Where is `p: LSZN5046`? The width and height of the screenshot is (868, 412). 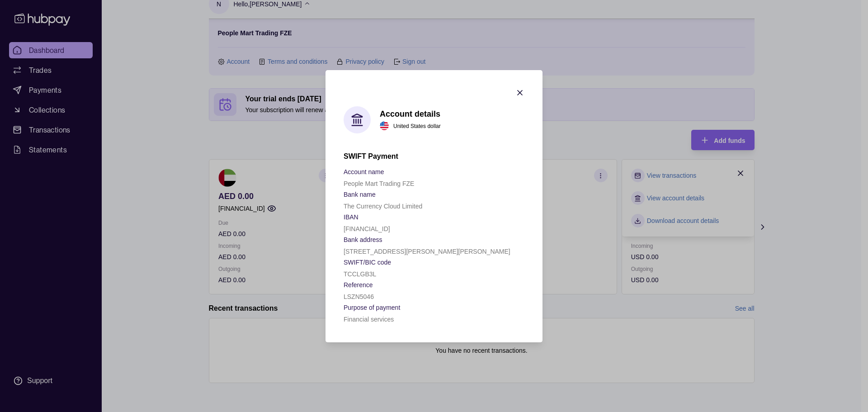
p: LSZN5046 is located at coordinates (358, 297).